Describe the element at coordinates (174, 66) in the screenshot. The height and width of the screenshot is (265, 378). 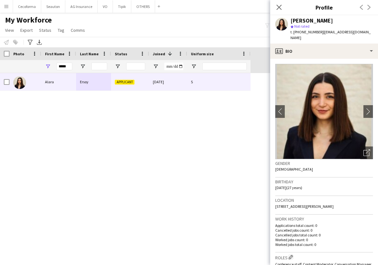
I see `input: Joined Filter Input` at that location.